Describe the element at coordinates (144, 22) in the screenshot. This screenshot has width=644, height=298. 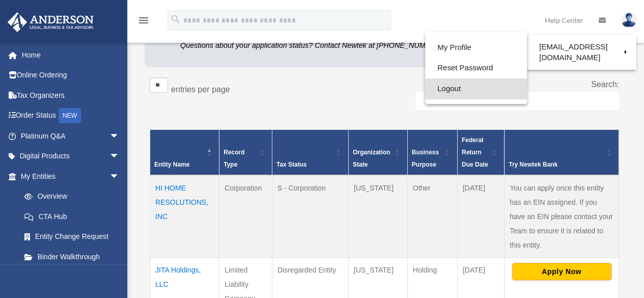
I see `a: menu` at that location.